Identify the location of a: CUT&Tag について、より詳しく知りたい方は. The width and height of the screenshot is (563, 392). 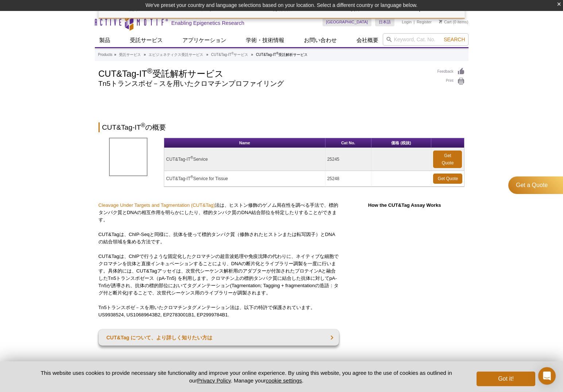
(219, 337).